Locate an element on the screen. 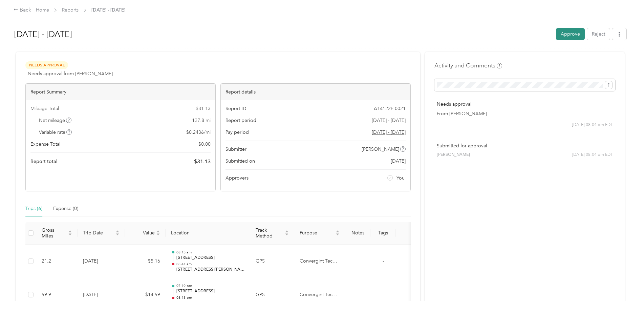 The width and height of the screenshot is (644, 313). span: Track Method is located at coordinates (269, 233).